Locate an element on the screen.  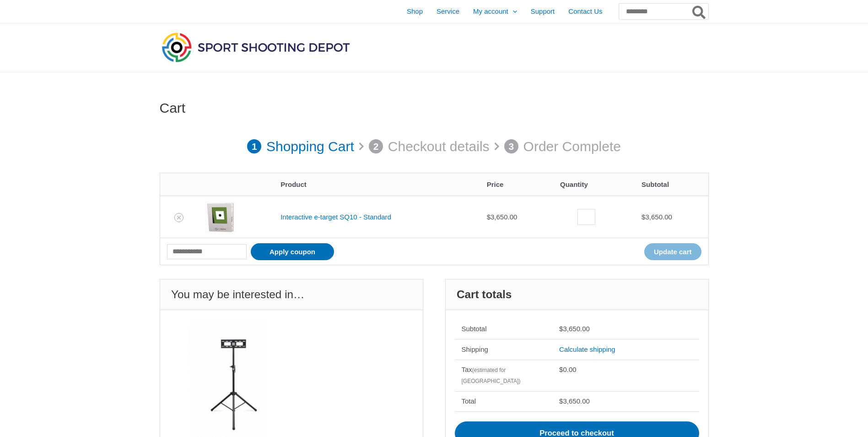
th: Product is located at coordinates (377, 184).